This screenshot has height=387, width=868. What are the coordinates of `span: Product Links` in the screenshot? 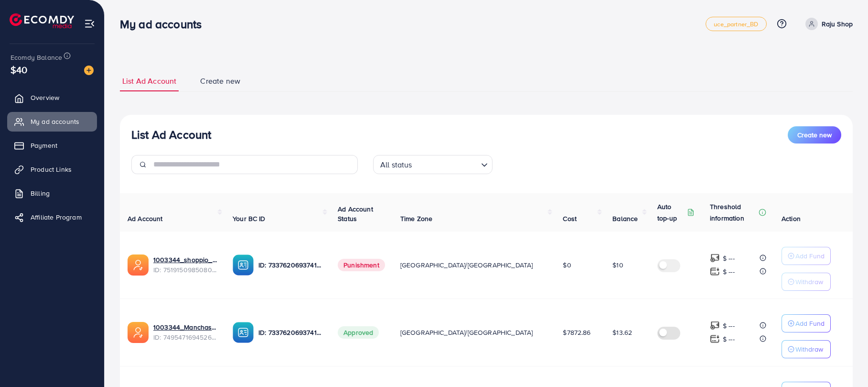 It's located at (51, 169).